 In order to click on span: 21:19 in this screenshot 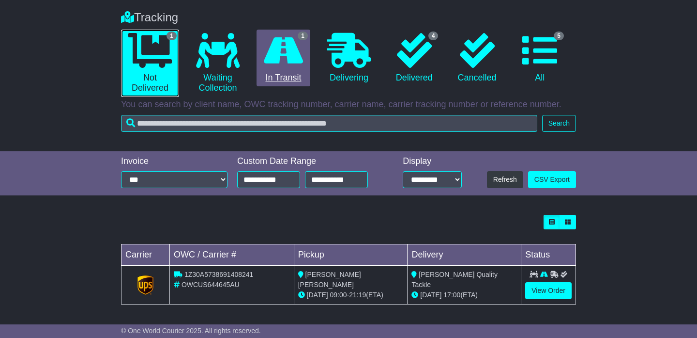, I will do `click(357, 294)`.